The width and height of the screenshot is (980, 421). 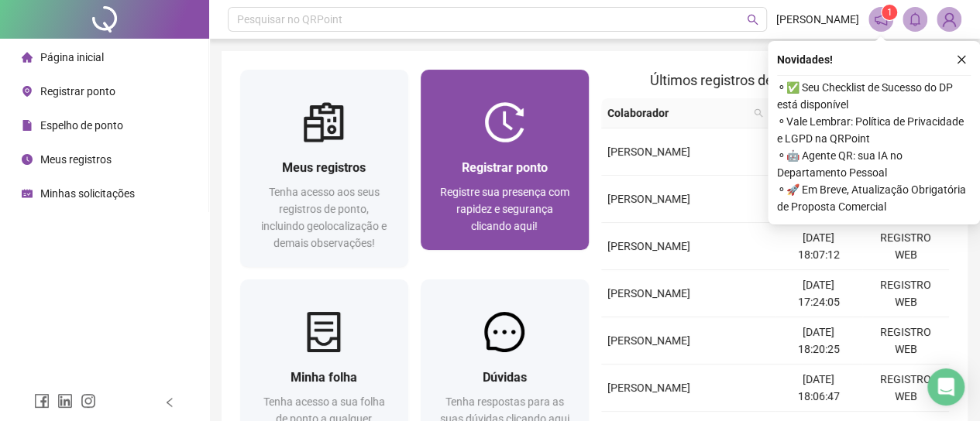 What do you see at coordinates (874, 198) in the screenshot?
I see `span: ⚬ 🚀 Em Breve, Atualização Obrigatória de Proposta Comercial` at bounding box center [874, 198].